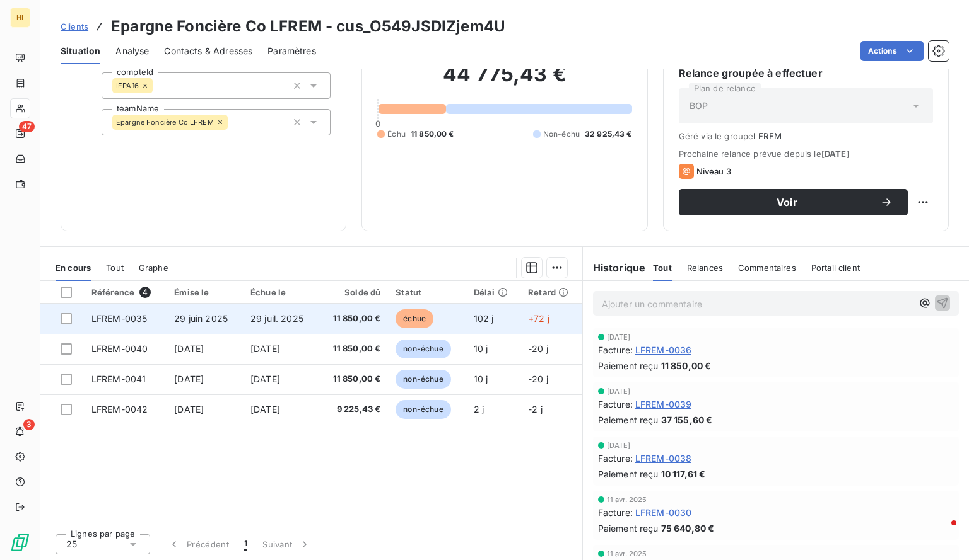 This screenshot has height=560, width=969. Describe the element at coordinates (120, 349) in the screenshot. I see `span: LFREM-0040` at that location.